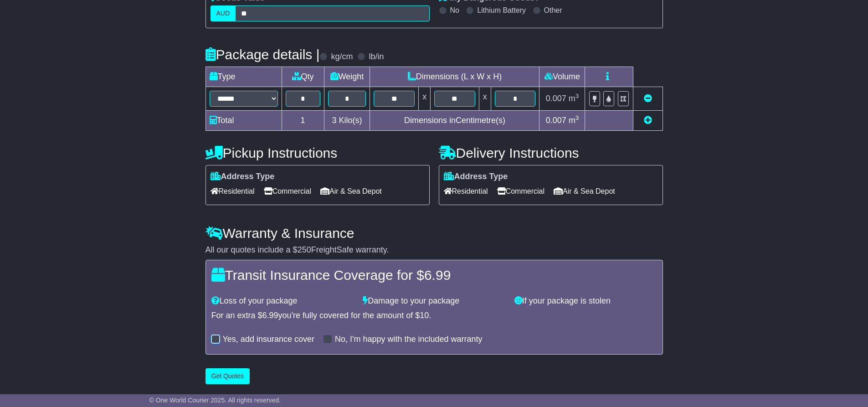 This screenshot has height=407, width=868. What do you see at coordinates (551, 153) in the screenshot?
I see `h4: Delivery Instructions` at bounding box center [551, 153].